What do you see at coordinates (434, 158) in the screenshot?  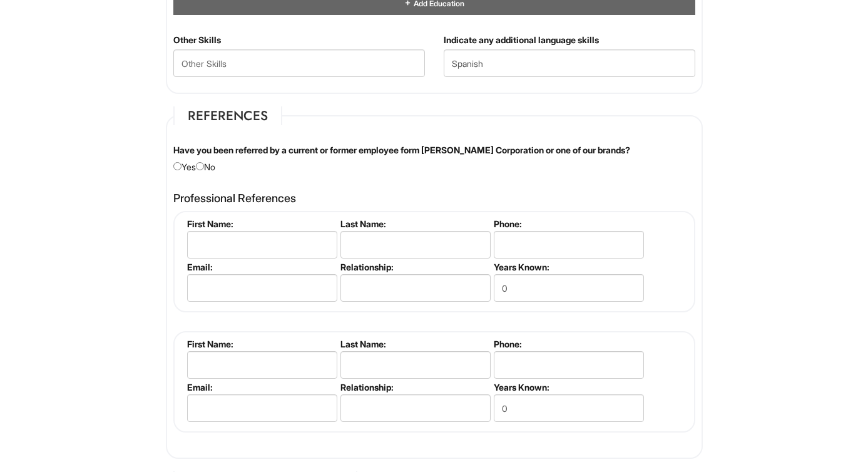 I see `div: Yes No` at bounding box center [434, 158].